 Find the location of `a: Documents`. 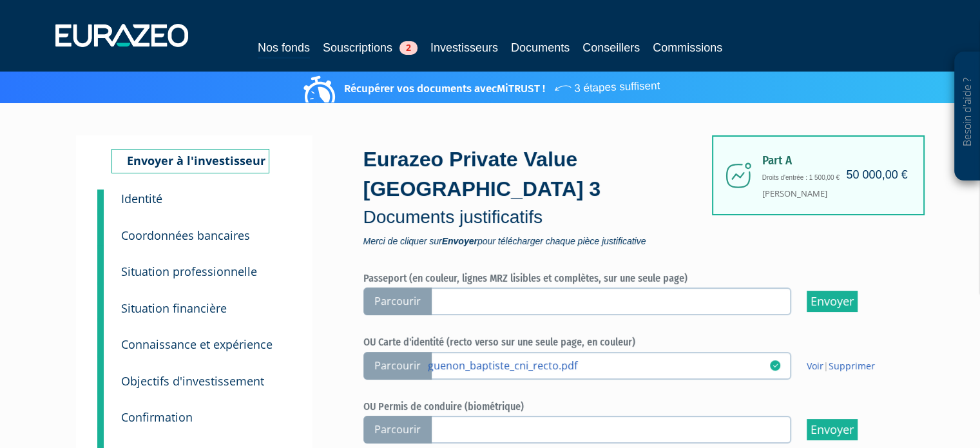

a: Documents is located at coordinates (540, 48).